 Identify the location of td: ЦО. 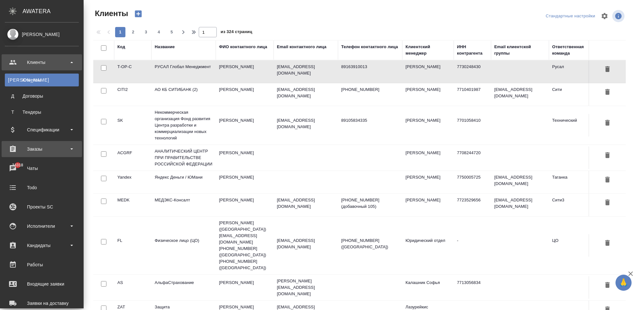
(575, 246).